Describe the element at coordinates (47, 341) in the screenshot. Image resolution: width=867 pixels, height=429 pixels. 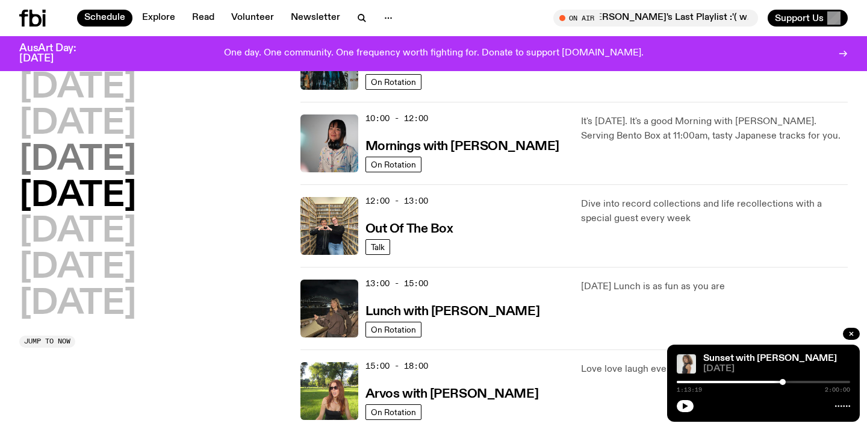
I see `button: Jump to now` at that location.